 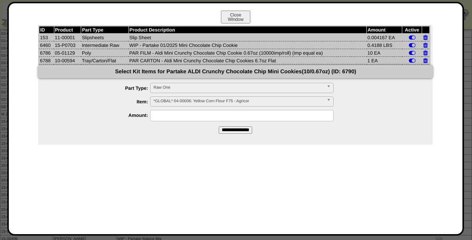 I want to click on td: 0.004167 EA, so click(x=384, y=37).